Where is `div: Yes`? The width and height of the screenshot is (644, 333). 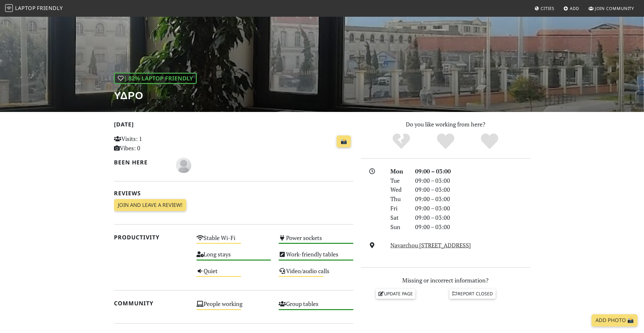 div: Yes is located at coordinates (446, 141).